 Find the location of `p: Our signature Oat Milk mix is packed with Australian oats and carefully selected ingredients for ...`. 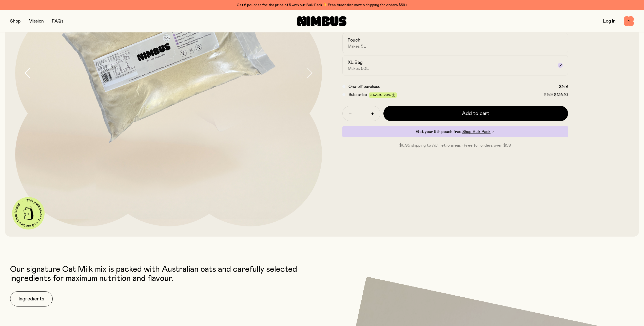

p: Our signature Oat Milk mix is packed with Australian oats and carefully selected ingredients for ... is located at coordinates (165, 274).